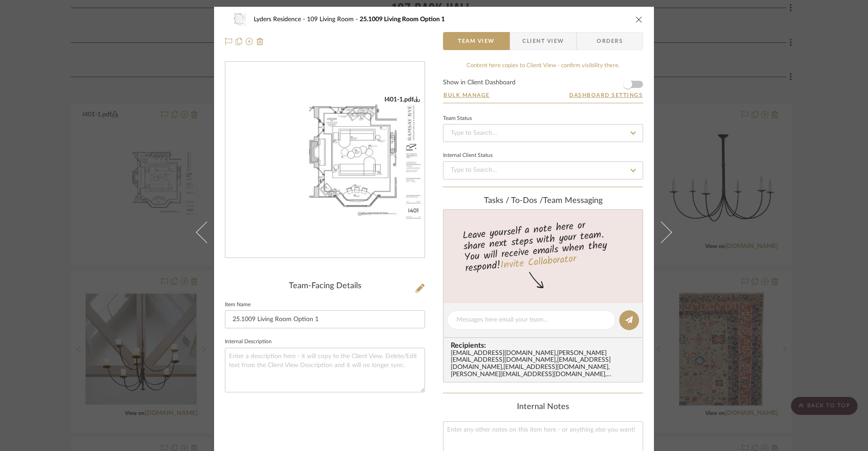 This screenshot has width=868, height=451. What do you see at coordinates (543, 201) in the screenshot?
I see `div: team Messaging` at bounding box center [543, 201].